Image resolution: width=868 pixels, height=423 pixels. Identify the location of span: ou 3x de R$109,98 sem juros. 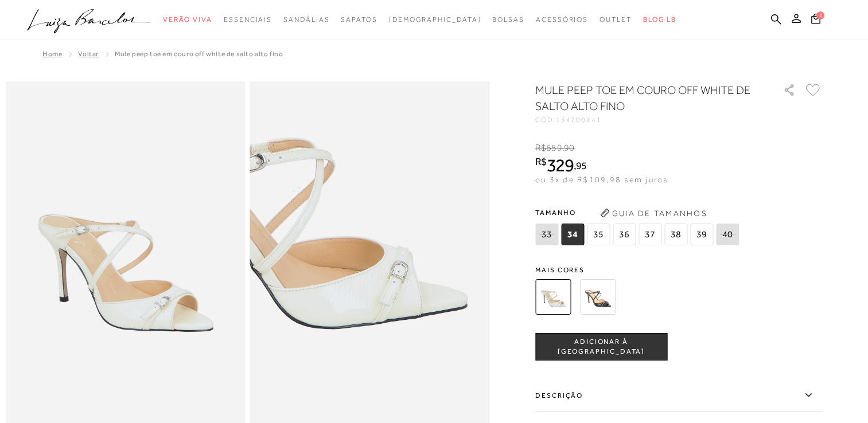
(602, 179).